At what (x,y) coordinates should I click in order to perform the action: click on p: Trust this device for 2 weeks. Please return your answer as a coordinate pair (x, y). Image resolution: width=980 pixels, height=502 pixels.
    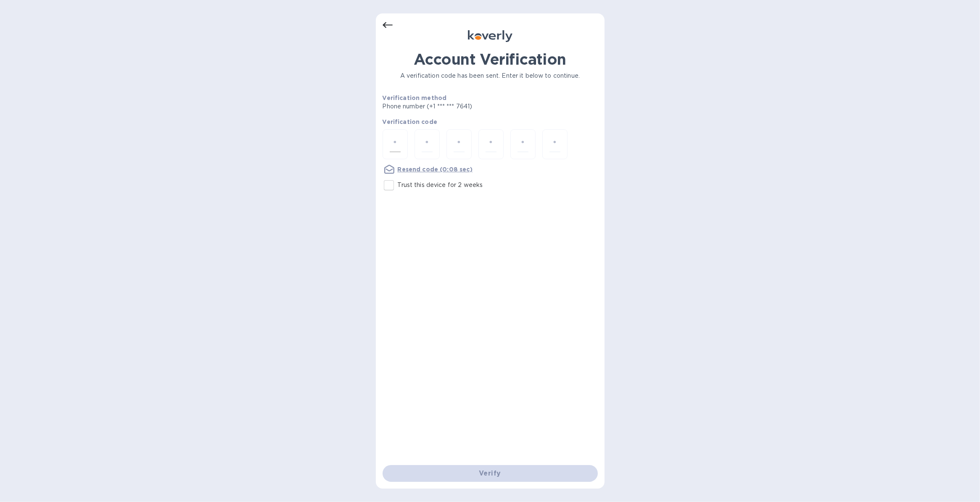
    Looking at the image, I should click on (440, 185).